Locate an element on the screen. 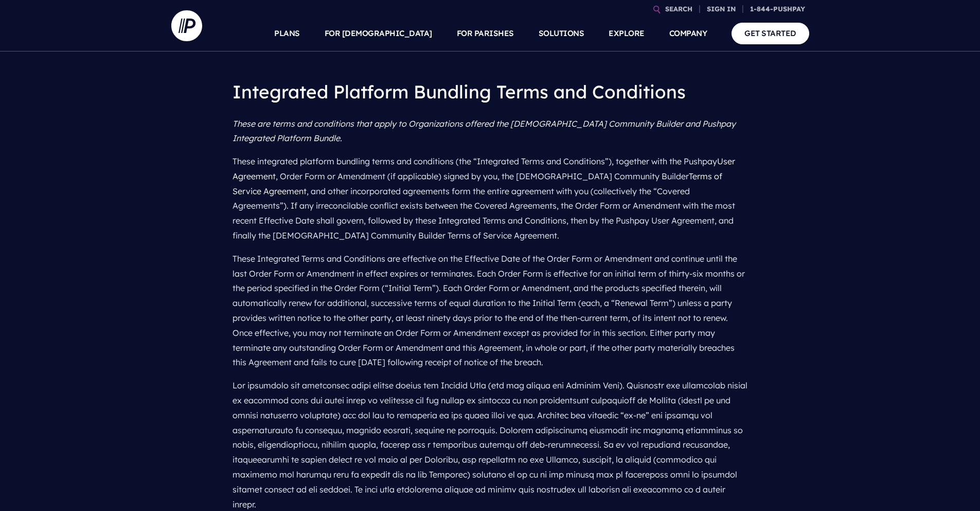 Image resolution: width=980 pixels, height=511 pixels. a: COMPANY is located at coordinates (689, 33).